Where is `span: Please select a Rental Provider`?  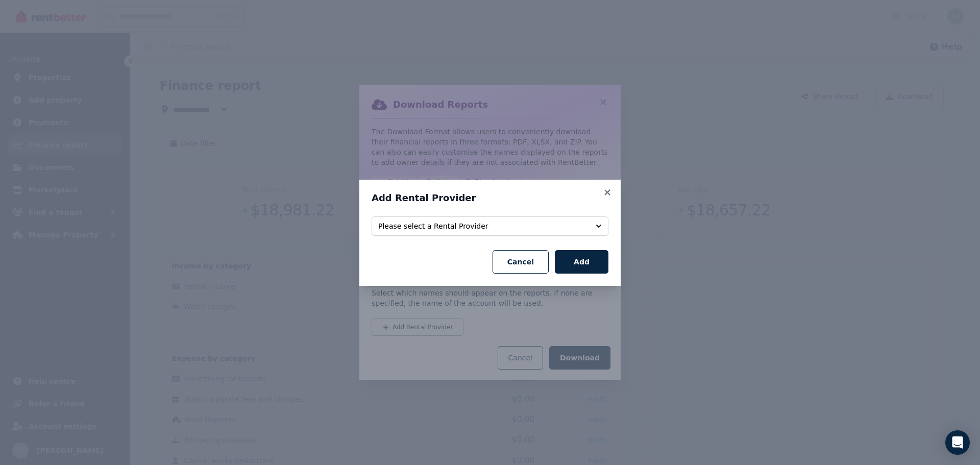
span: Please select a Rental Provider is located at coordinates (483, 226).